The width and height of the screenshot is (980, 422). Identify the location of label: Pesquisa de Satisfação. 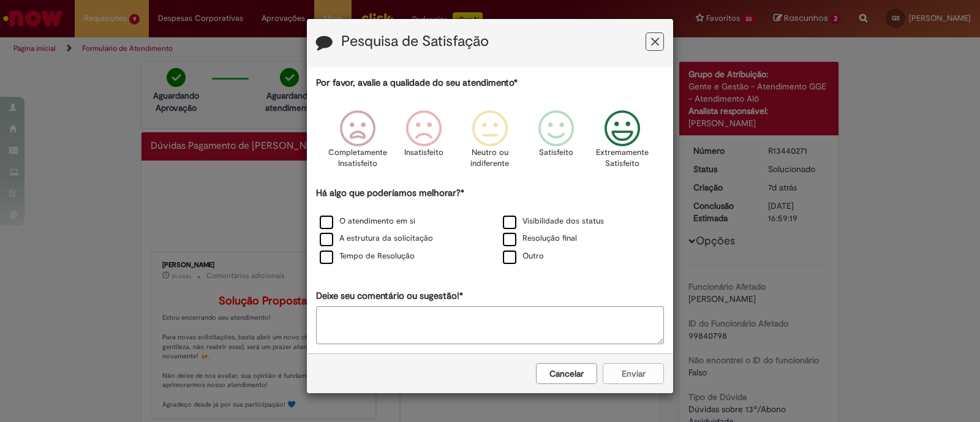
(415, 41).